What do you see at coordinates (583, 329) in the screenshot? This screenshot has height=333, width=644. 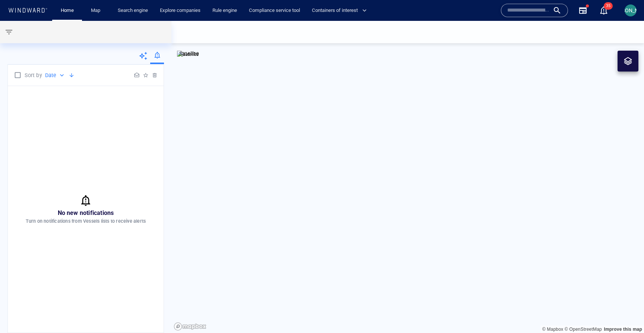 I see `a: OpenStreetMap` at bounding box center [583, 329].